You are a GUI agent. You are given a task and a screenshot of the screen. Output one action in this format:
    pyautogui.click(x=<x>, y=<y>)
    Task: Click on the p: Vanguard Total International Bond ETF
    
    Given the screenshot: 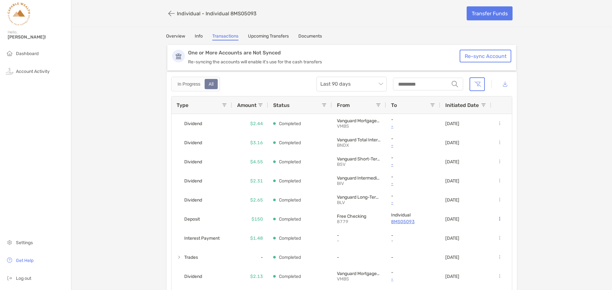 What is the action you would take?
    pyautogui.click(x=359, y=140)
    